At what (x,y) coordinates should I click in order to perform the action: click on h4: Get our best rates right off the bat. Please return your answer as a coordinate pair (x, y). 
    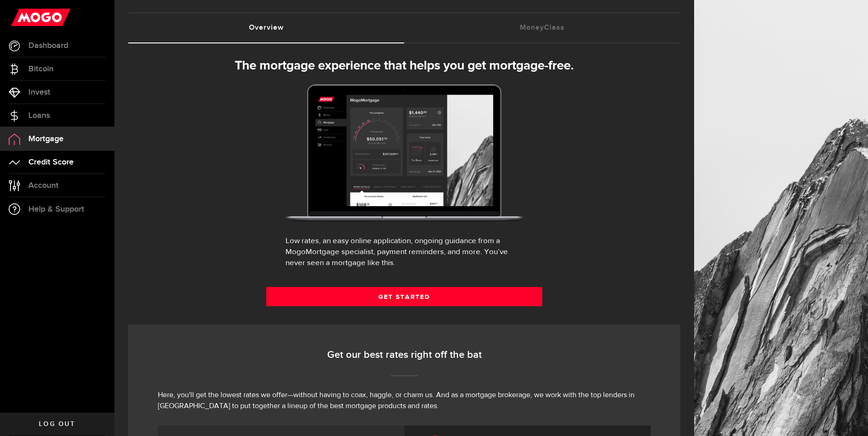
    Looking at the image, I should click on (404, 355).